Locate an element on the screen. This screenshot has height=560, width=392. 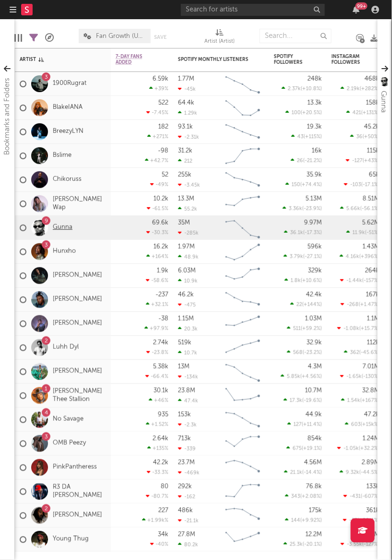
span: 3.36k is located at coordinates (296, 209).